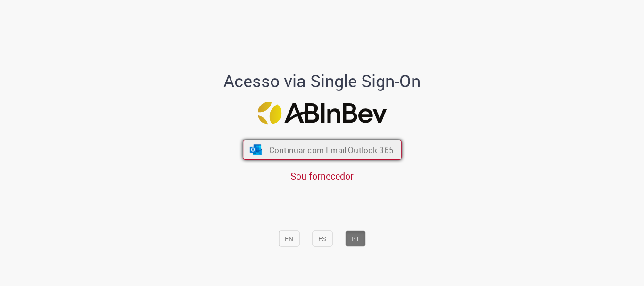 The image size is (644, 286). I want to click on button: EN, so click(289, 239).